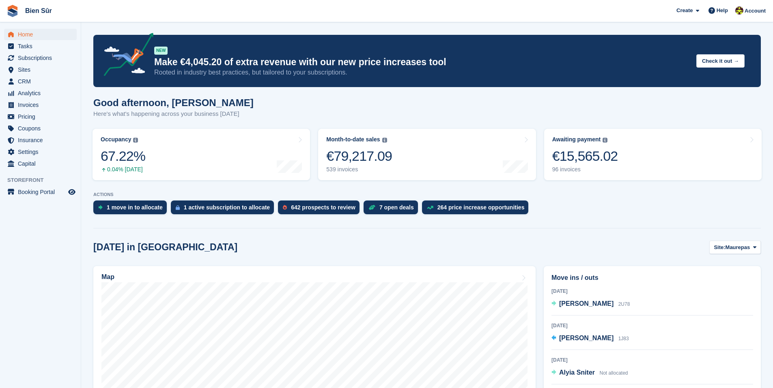  Describe the element at coordinates (719, 248) in the screenshot. I see `span: Site:` at that location.